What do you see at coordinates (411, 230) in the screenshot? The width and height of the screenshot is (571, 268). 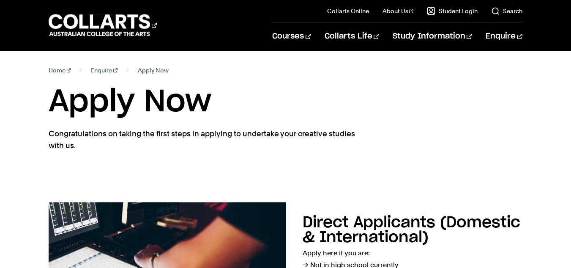 I see `h2: Direct Applicants (Domestic & International)` at bounding box center [411, 230].